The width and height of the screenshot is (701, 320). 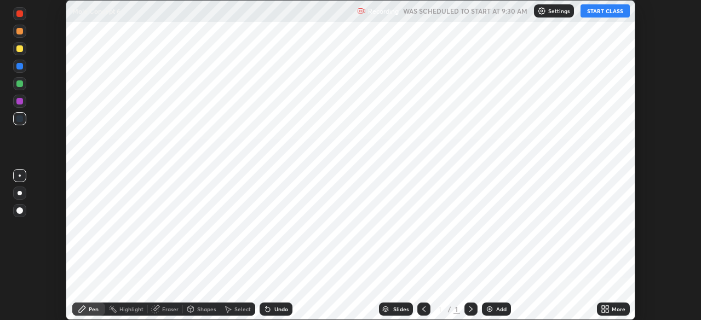 I want to click on div: Shapes, so click(x=206, y=309).